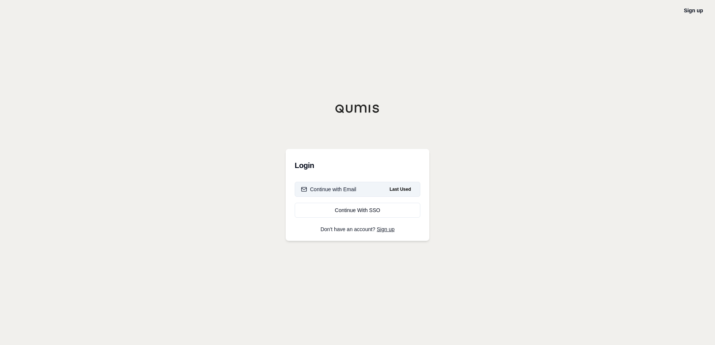 This screenshot has height=345, width=715. I want to click on button: Continue with EmailLast Used, so click(357, 190).